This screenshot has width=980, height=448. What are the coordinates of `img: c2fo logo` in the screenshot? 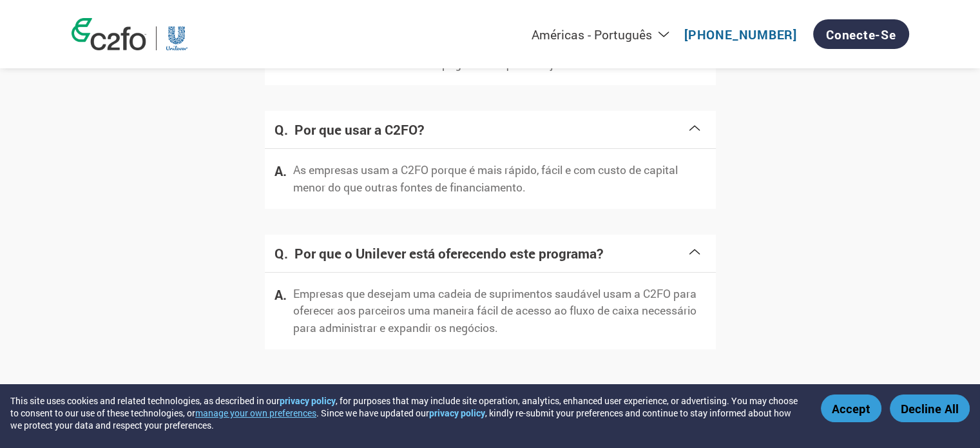 It's located at (109, 34).